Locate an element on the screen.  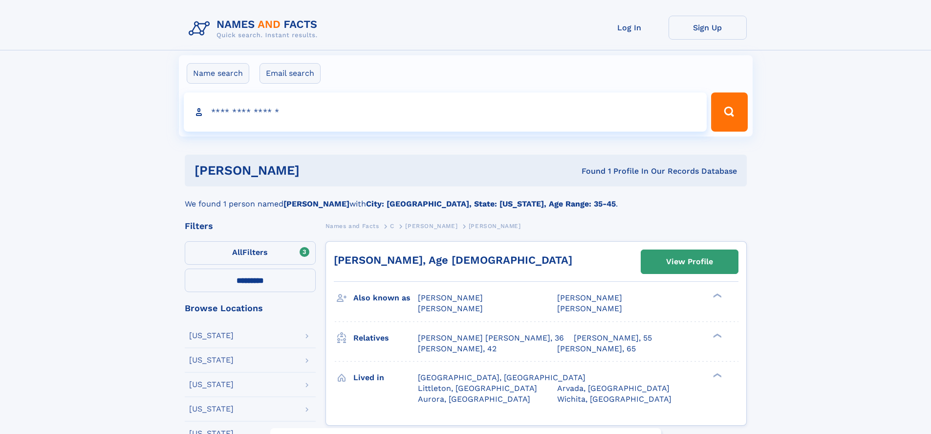
a: View Profile is located at coordinates (690, 261).